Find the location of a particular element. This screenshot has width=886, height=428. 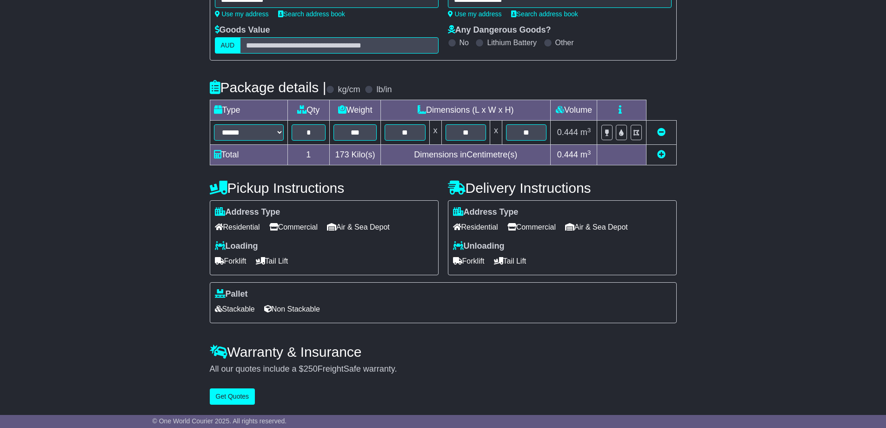

a: Add new item is located at coordinates (662, 154).